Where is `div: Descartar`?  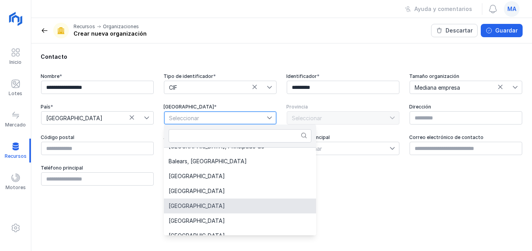 div: Descartar is located at coordinates (459, 30).